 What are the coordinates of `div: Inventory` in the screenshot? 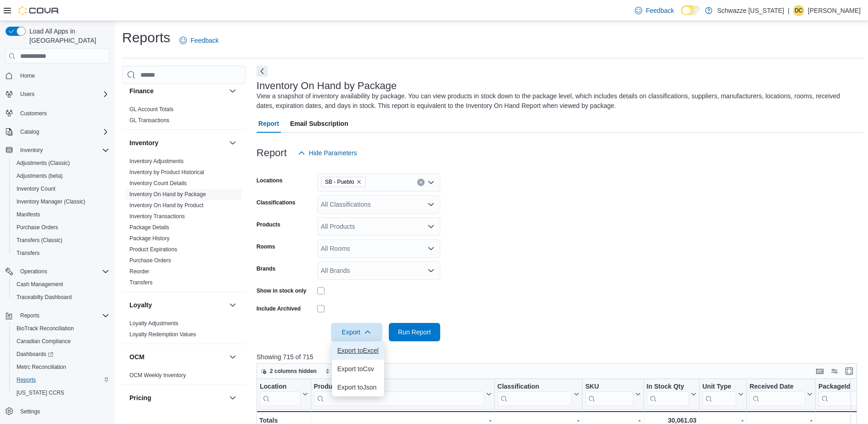 It's located at (183, 224).